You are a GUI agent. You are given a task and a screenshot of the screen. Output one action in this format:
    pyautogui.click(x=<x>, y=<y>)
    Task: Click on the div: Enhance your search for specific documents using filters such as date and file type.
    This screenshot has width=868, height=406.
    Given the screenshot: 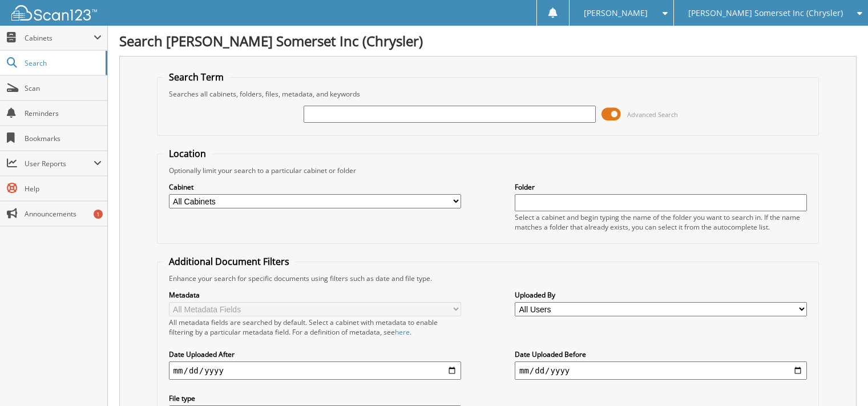 What is the action you would take?
    pyautogui.click(x=488, y=278)
    